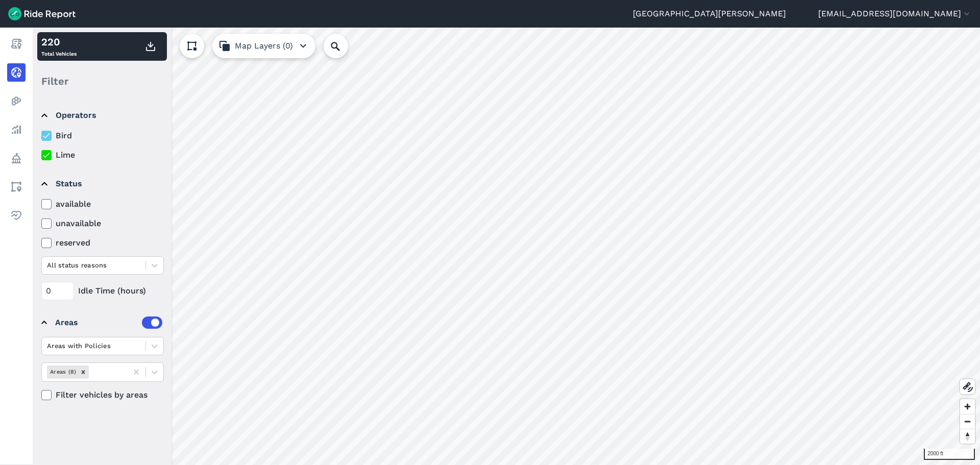  Describe the element at coordinates (949, 455) in the screenshot. I see `div: 2000 ft` at that location.